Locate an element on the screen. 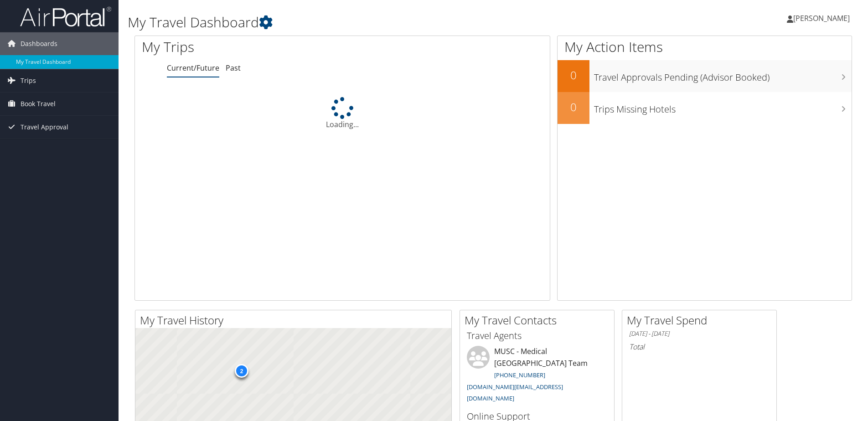  a: Current/Future is located at coordinates (192, 68).